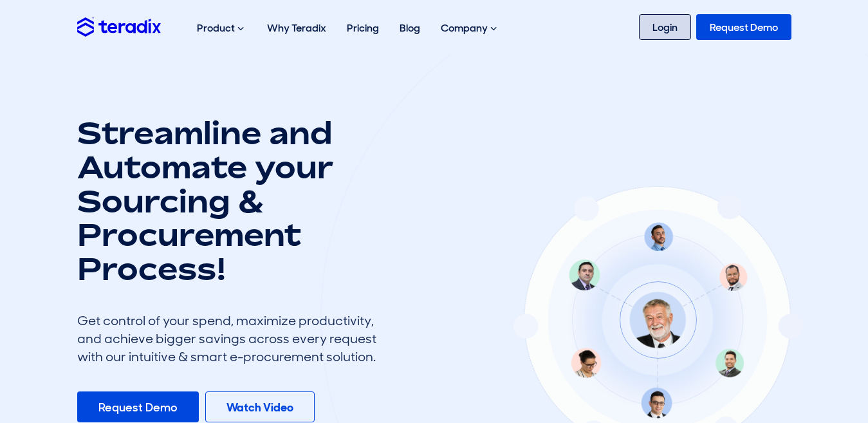 The image size is (868, 423). I want to click on a: Login, so click(665, 27).